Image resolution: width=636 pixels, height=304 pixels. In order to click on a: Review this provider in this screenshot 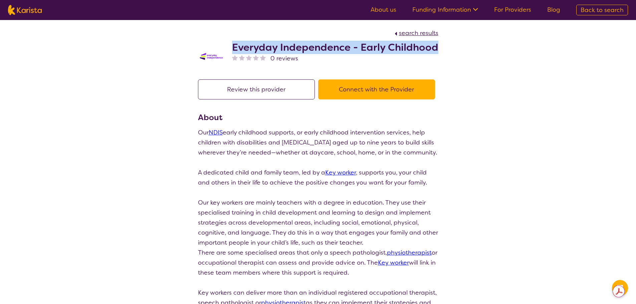, I will do `click(258, 90)`.